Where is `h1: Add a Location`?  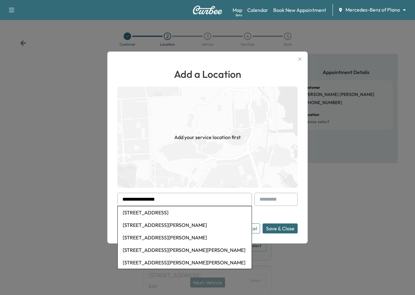 h1: Add a Location is located at coordinates (207, 74).